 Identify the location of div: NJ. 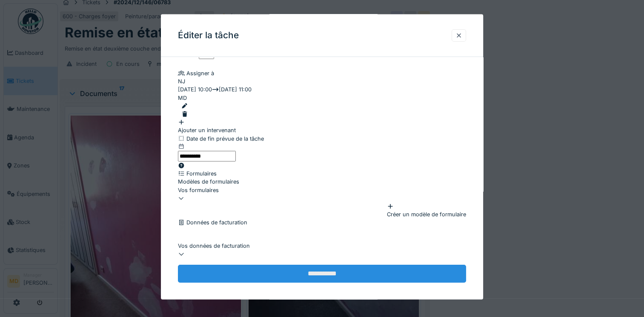
(181, 81).